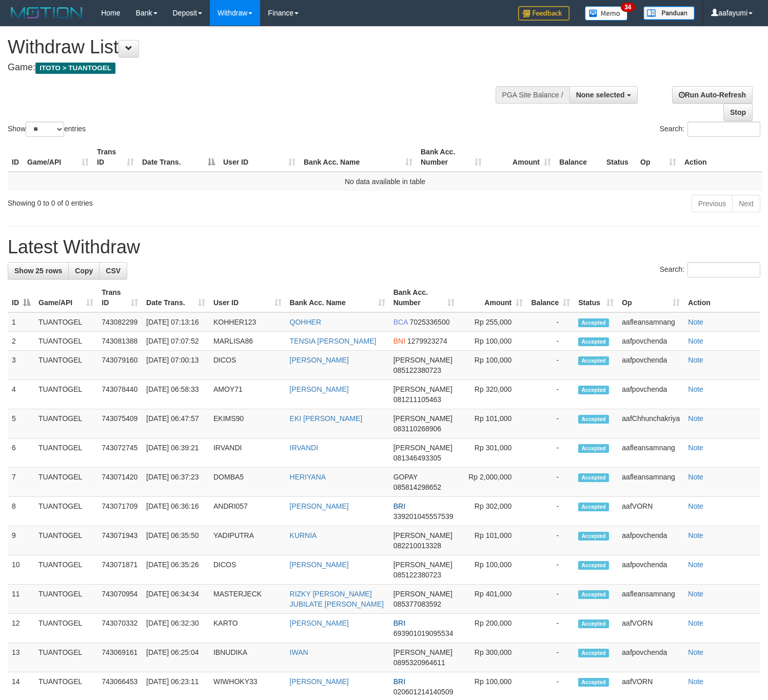 This screenshot has width=768, height=700. What do you see at coordinates (492, 482) in the screenshot?
I see `td: Rp 2,000,000` at bounding box center [492, 482].